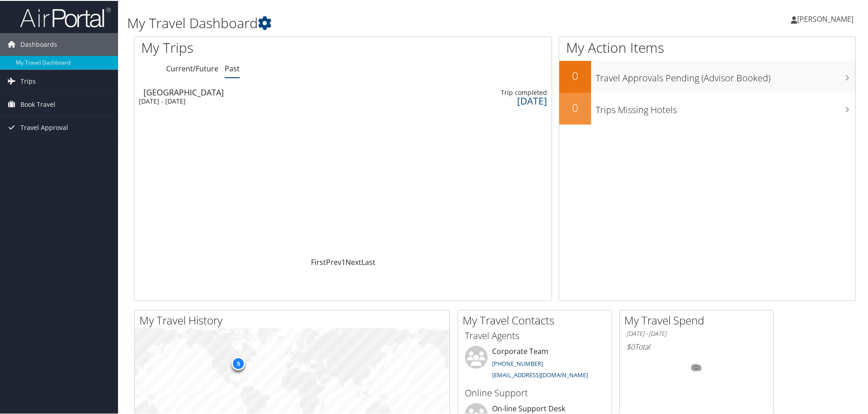  What do you see at coordinates (696, 367) in the screenshot?
I see `tspan: 0%` at bounding box center [696, 367].